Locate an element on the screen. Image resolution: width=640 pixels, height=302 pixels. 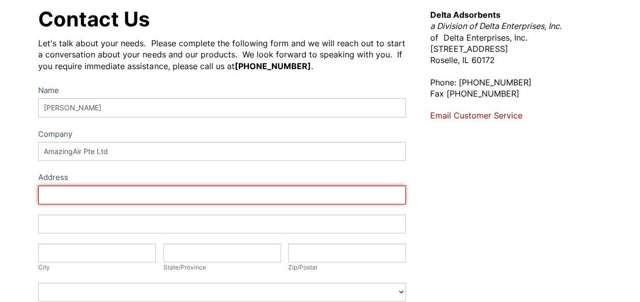
h1: Contact Us is located at coordinates (221, 19).